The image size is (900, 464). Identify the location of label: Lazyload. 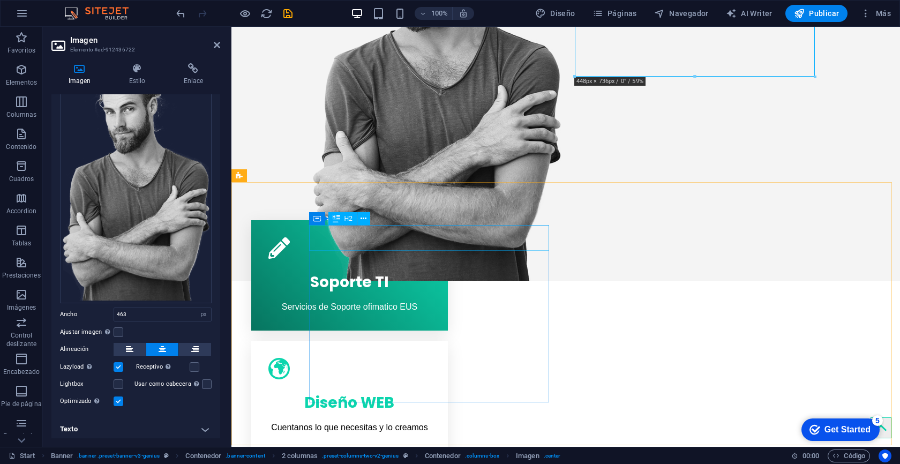
(87, 367).